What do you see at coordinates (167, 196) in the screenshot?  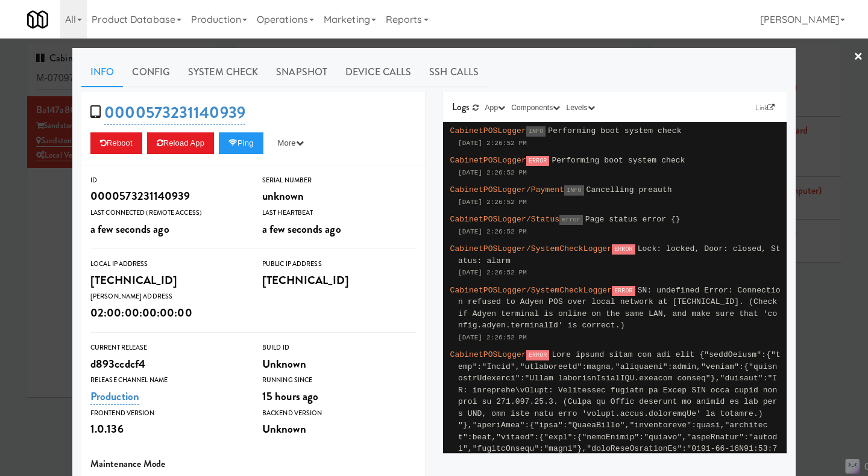 I see `div: 0000573231140939` at bounding box center [167, 196].